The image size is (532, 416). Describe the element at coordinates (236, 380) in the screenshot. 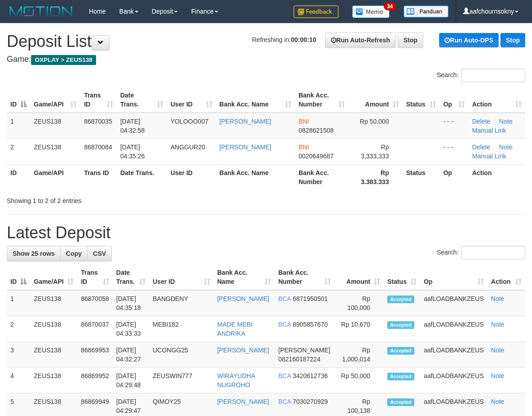

I see `a: WIRAYUDHA NUGROHO` at that location.